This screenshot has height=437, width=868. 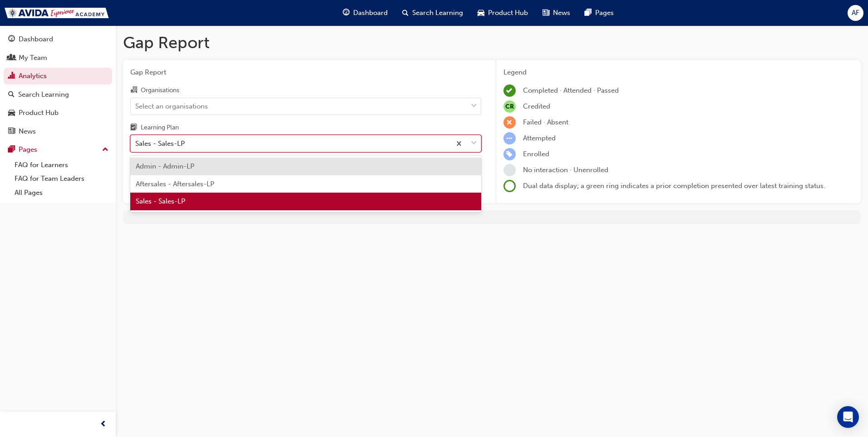 I want to click on a: Dashboard, so click(x=58, y=39).